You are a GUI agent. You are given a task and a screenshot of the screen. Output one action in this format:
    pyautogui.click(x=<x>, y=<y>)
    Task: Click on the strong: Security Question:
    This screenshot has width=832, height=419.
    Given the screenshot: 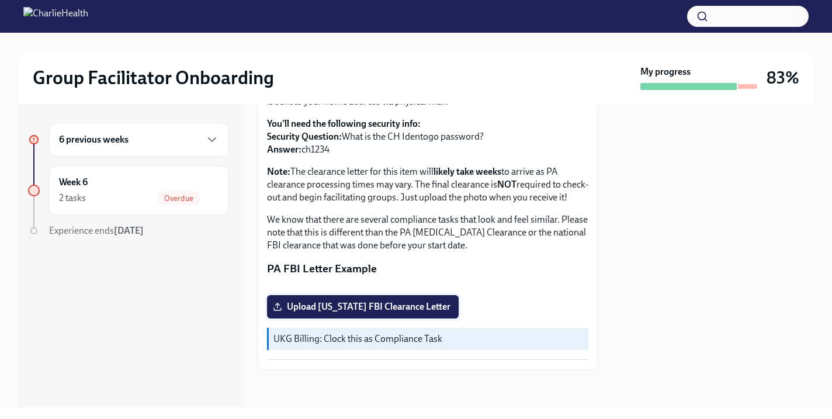 What is the action you would take?
    pyautogui.click(x=304, y=136)
    